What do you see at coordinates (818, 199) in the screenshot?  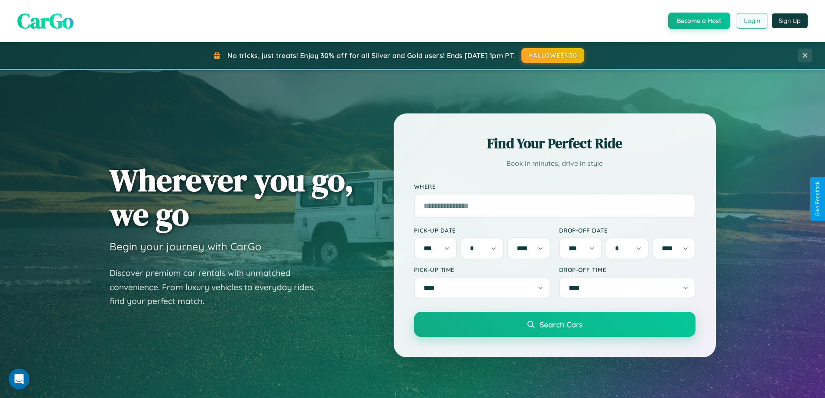 I see `div: Give Feedback` at bounding box center [818, 199].